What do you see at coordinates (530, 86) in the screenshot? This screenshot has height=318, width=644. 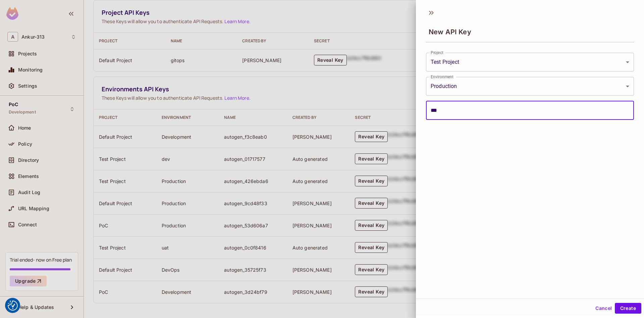 I see `div: Production` at bounding box center [530, 86].